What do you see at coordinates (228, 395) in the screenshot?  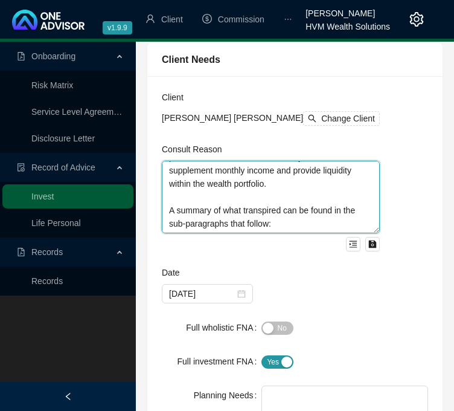 I see `label: Planning Needs` at bounding box center [228, 395].